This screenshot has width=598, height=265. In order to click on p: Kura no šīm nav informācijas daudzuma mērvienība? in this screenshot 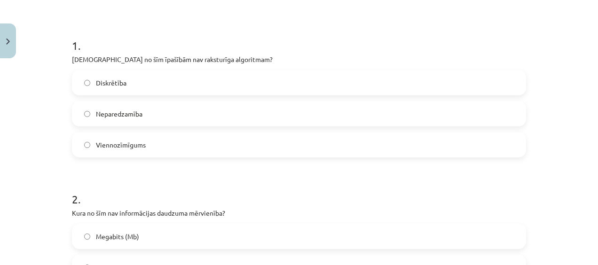, I will do `click(299, 213)`.